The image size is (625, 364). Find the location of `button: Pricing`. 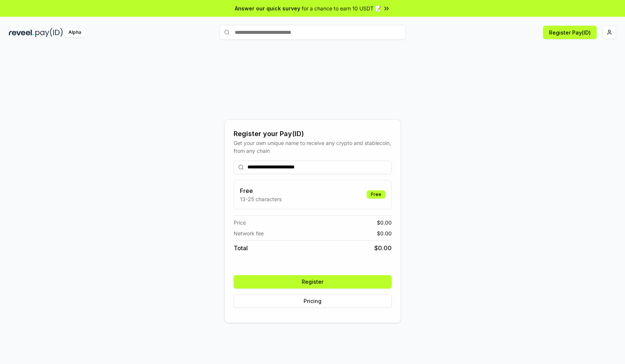

button: Pricing is located at coordinates (312, 301).